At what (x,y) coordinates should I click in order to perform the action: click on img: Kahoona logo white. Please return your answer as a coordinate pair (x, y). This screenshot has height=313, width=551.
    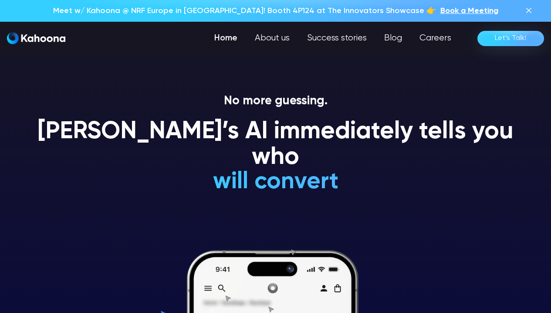
    Looking at the image, I should click on (36, 38).